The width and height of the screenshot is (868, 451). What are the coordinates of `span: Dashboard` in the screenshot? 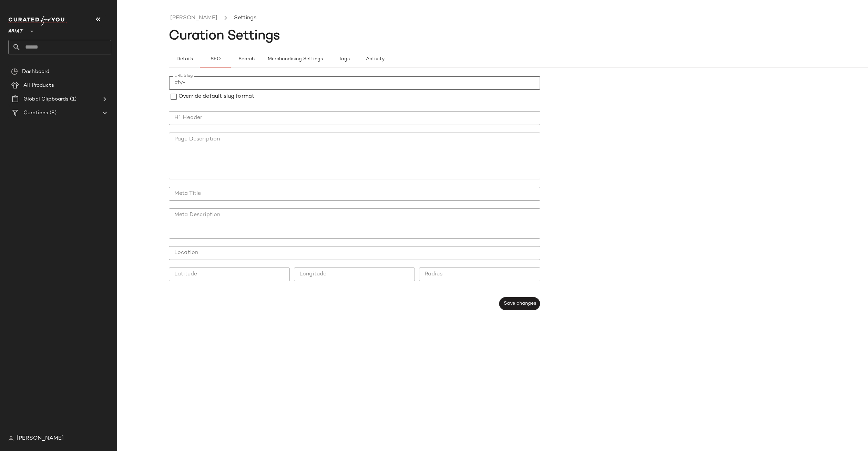 It's located at (36, 72).